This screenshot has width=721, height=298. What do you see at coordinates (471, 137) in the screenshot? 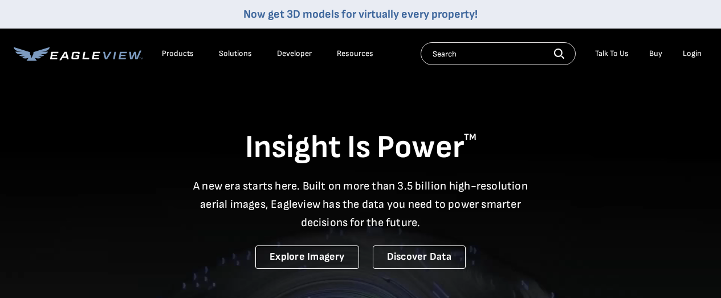
I see `sup: TM` at bounding box center [471, 137].